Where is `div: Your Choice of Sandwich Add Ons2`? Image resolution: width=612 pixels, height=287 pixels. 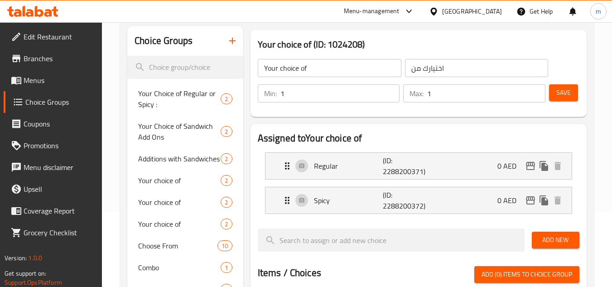 div: Your Choice of Sandwich Add Ons2 is located at coordinates (185, 131).